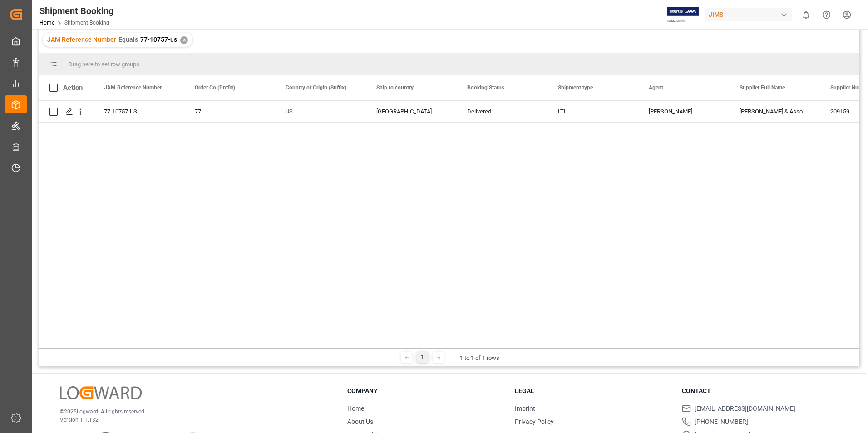 The image size is (868, 433). Describe the element at coordinates (479, 358) in the screenshot. I see `div: 1 to 1 of 1 rows` at that location.